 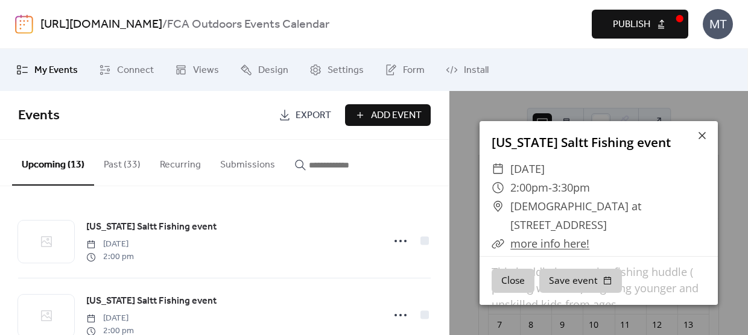 What do you see at coordinates (550, 244) in the screenshot?
I see `a: more info here!` at bounding box center [550, 244].